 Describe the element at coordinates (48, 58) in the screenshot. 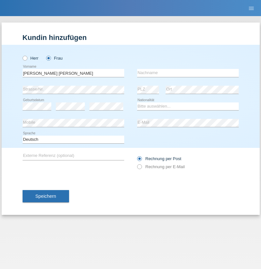

I see `input: Frau` at that location.